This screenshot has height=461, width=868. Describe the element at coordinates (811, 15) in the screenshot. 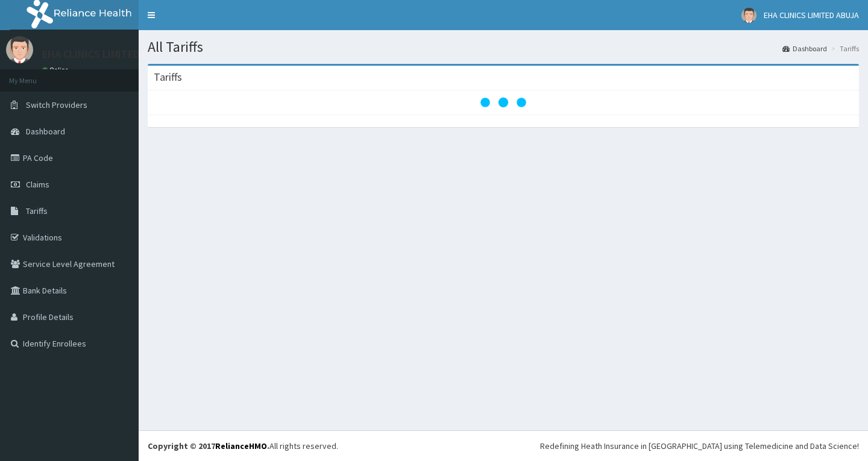

I see `span: EHA CLINICS LIMITED ABUJA` at that location.